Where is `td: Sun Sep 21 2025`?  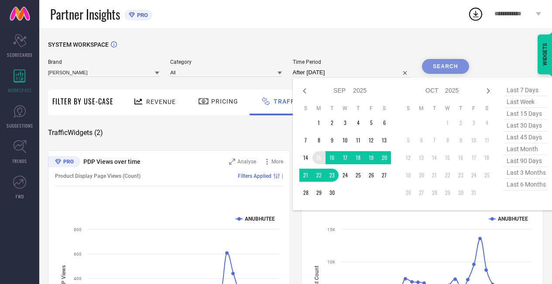
td: Sun Sep 21 2025 is located at coordinates (306, 175).